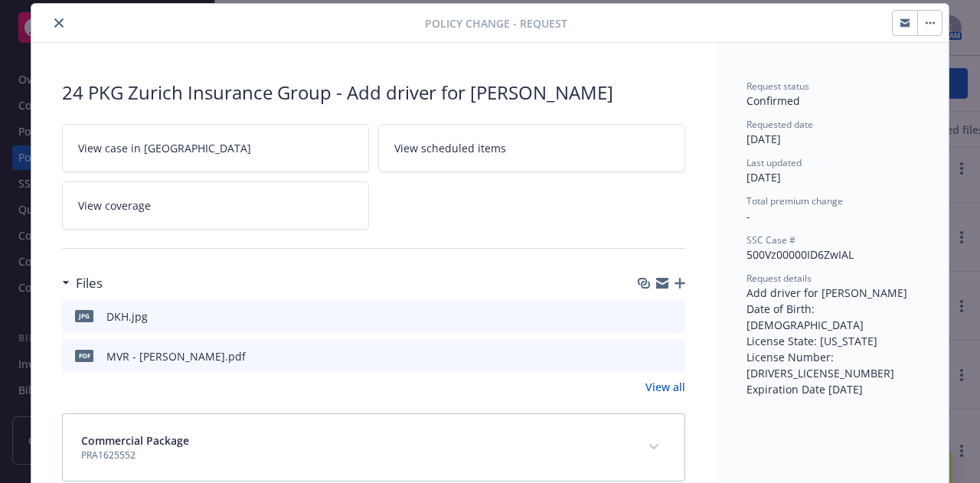 This screenshot has height=483, width=980. I want to click on span: Request status, so click(778, 85).